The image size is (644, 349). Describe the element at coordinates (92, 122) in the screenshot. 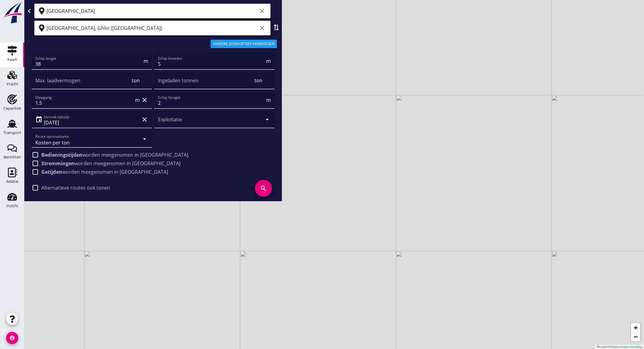

I see `input: Vertrek tijdstip` at that location.